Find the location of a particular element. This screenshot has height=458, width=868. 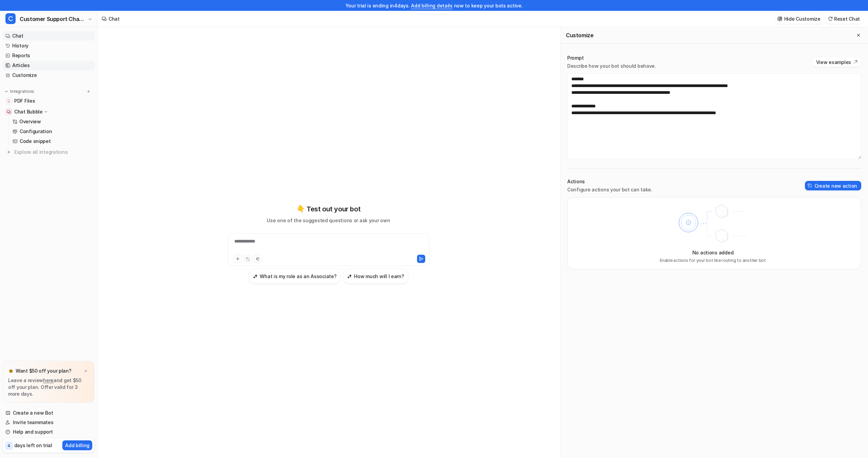

button: What is my role as an Associate?What is my role as an Associate? is located at coordinates (295, 277).